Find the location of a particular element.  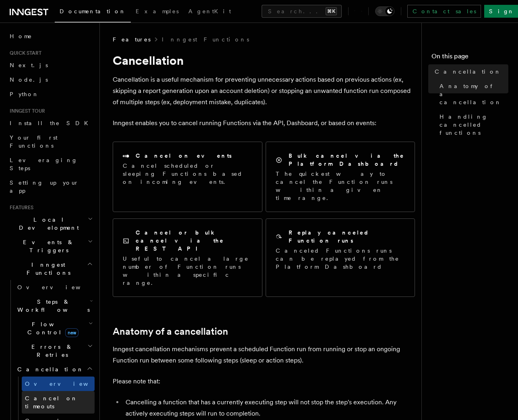

a: Contact sales is located at coordinates (444, 11).